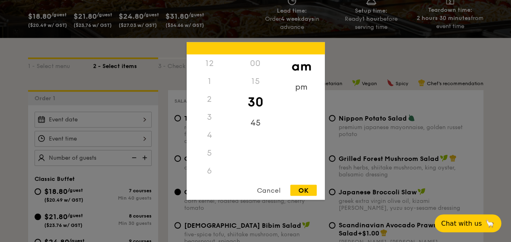  What do you see at coordinates (255, 63) in the screenshot?
I see `div: 00` at bounding box center [255, 63].